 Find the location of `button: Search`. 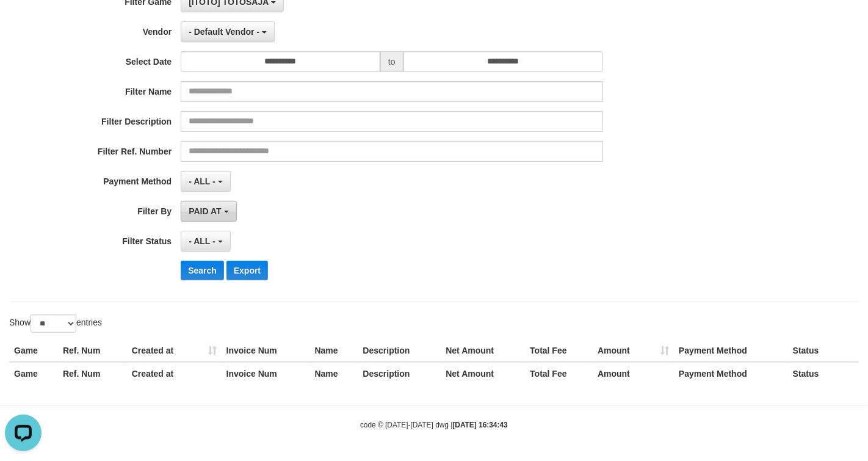

button: Search is located at coordinates (202, 270).